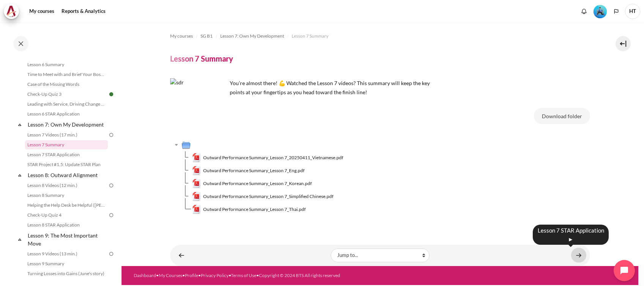 This screenshot has width=644, height=301. I want to click on span: Outward Performance Summary_Lesson 7_Simplified Chinese.pdf, so click(268, 196).